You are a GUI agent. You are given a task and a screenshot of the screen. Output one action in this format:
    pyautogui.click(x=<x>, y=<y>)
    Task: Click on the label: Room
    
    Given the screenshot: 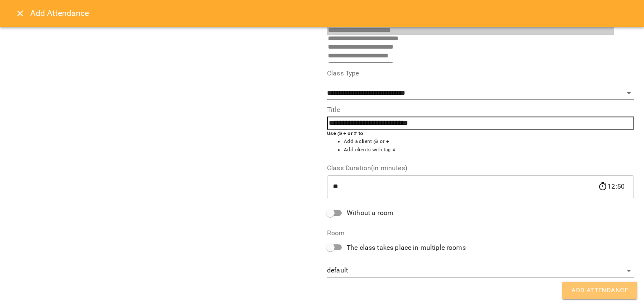 What is the action you would take?
    pyautogui.click(x=480, y=233)
    